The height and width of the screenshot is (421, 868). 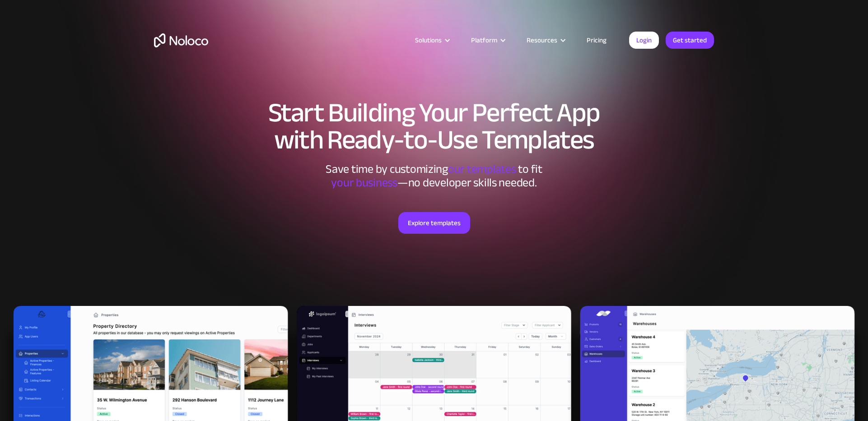 What do you see at coordinates (482, 169) in the screenshot?
I see `span: our templates` at bounding box center [482, 169].